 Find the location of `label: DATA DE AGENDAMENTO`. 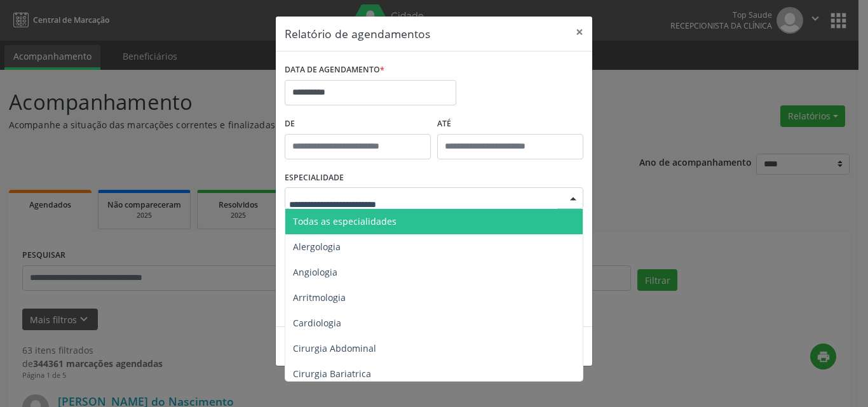

label: DATA DE AGENDAMENTO is located at coordinates (334, 70).